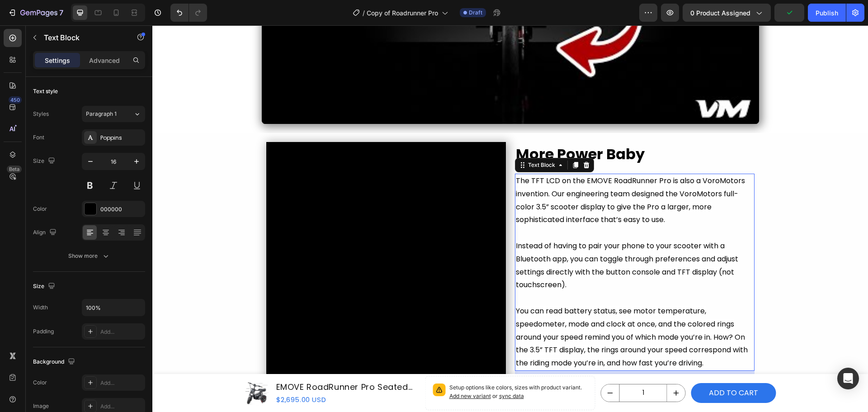  I want to click on span: Add new variant, so click(318, 370).